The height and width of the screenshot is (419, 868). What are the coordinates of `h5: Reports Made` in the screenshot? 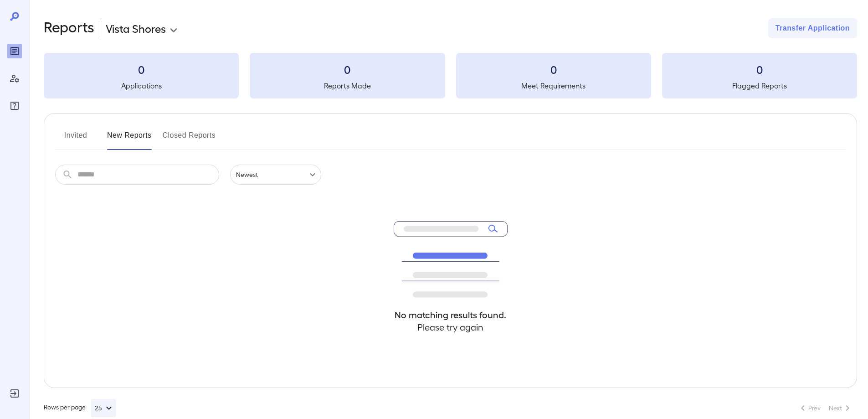 It's located at (348, 86).